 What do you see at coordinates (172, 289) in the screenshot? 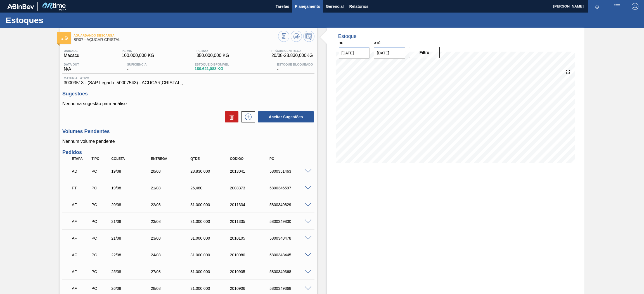
I see `div: 28/08/2025` at bounding box center [172, 289].